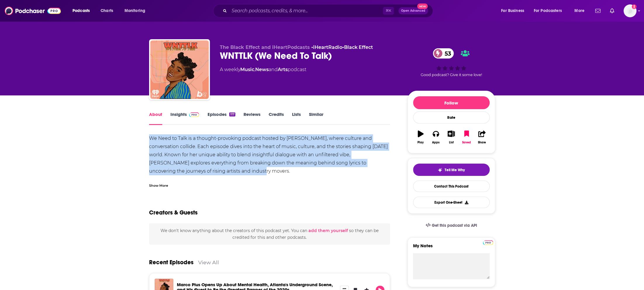 Image resolution: width=644 pixels, height=290 pixels. What do you see at coordinates (630, 11) in the screenshot?
I see `span: Logged in as WinkJono` at bounding box center [630, 11].